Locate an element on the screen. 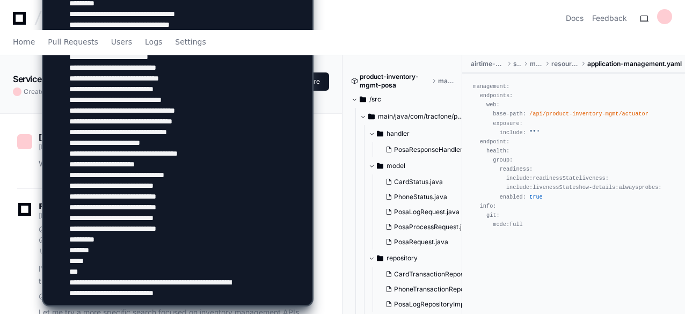 The height and width of the screenshot is (314, 685). span: Home is located at coordinates (24, 42).